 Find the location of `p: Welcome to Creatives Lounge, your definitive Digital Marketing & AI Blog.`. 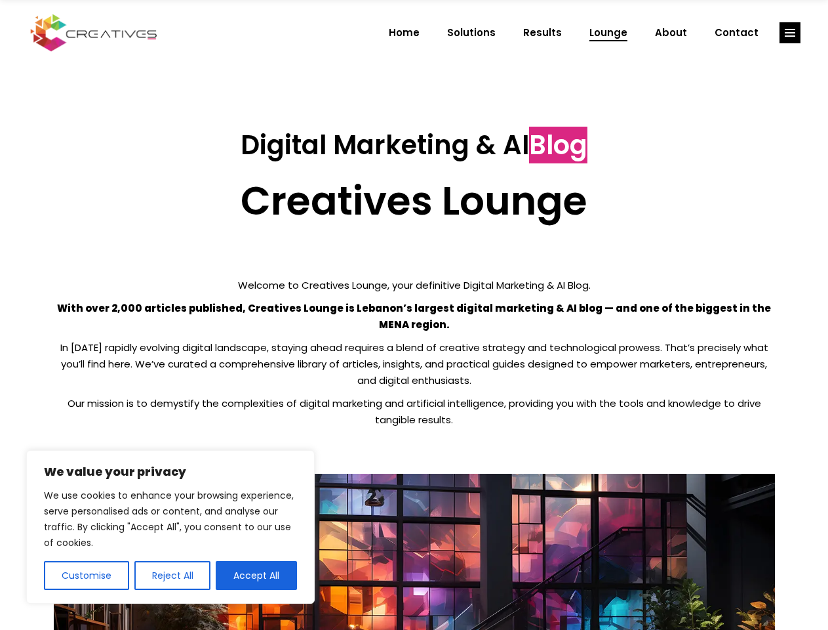

p: Welcome to Creatives Lounge, your definitive Digital Marketing & AI Blog. is located at coordinates (414, 285).